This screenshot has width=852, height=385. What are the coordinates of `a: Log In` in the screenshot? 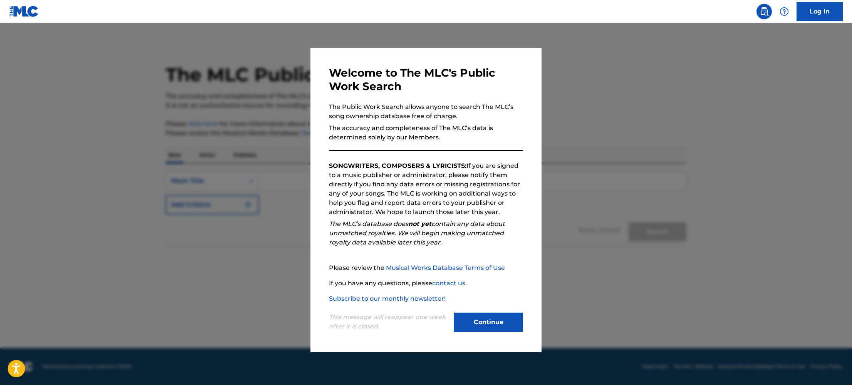 It's located at (819, 12).